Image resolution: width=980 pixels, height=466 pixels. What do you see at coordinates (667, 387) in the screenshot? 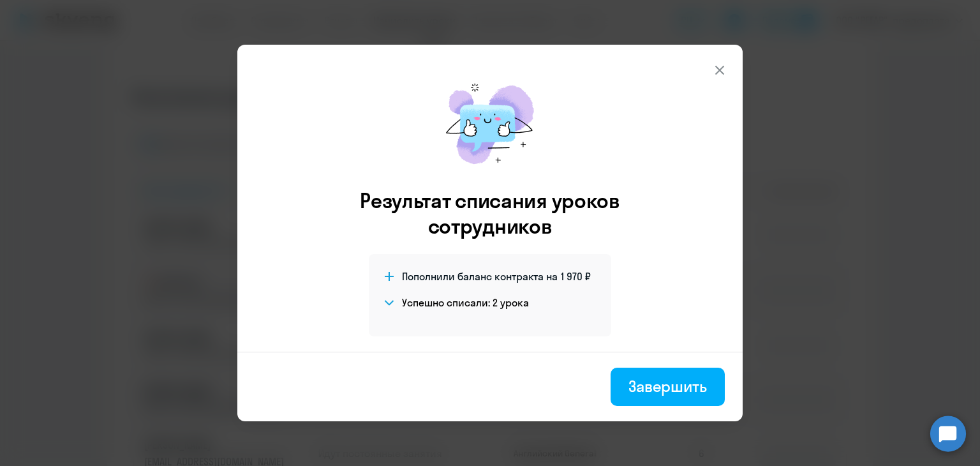
I see `button: Завершить` at bounding box center [667, 387].